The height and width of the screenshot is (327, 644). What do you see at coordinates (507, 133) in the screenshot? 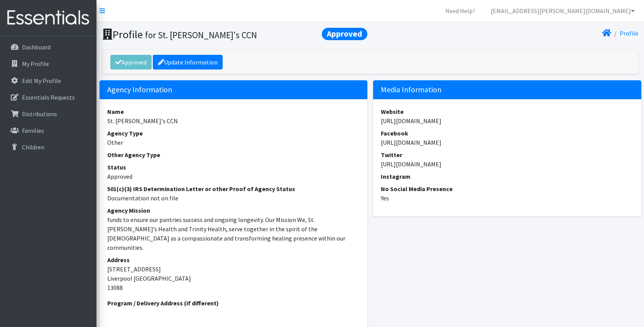
I see `dt: Facebook` at bounding box center [507, 133].